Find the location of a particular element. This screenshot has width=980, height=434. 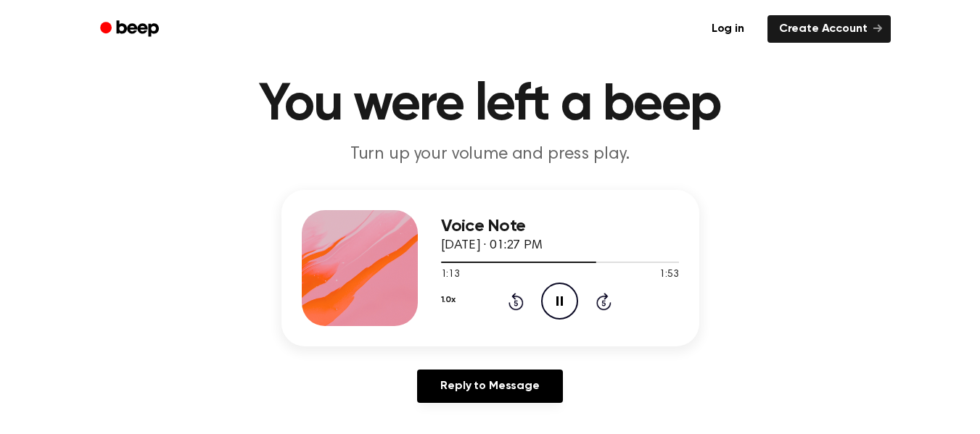

p: Turn up your volume and press play. is located at coordinates (490, 155).